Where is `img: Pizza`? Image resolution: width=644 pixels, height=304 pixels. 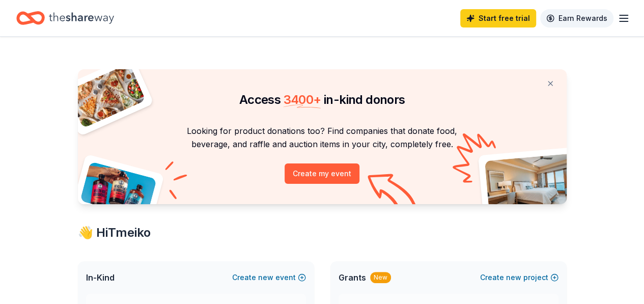
img: Pizza is located at coordinates (106, 96).